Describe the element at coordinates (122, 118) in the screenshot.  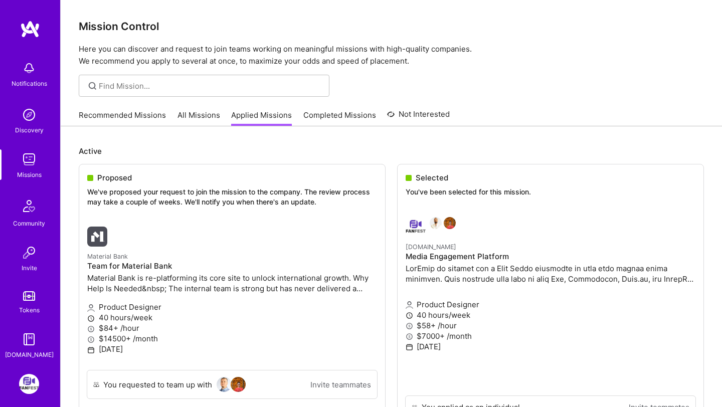
I see `a: Recommended Missions` at that location.